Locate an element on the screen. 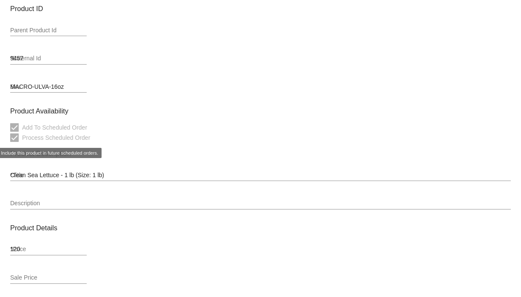 This screenshot has width=521, height=297. h3: Product Description is located at coordinates (260, 153).